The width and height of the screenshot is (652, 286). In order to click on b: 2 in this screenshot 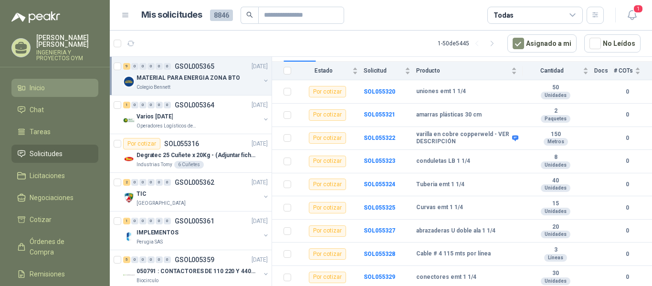, I will do `click(555, 111)`.